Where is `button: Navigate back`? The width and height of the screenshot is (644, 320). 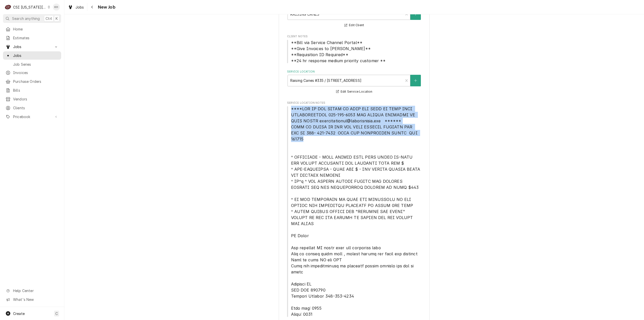 button: Navigate back is located at coordinates (92, 7).